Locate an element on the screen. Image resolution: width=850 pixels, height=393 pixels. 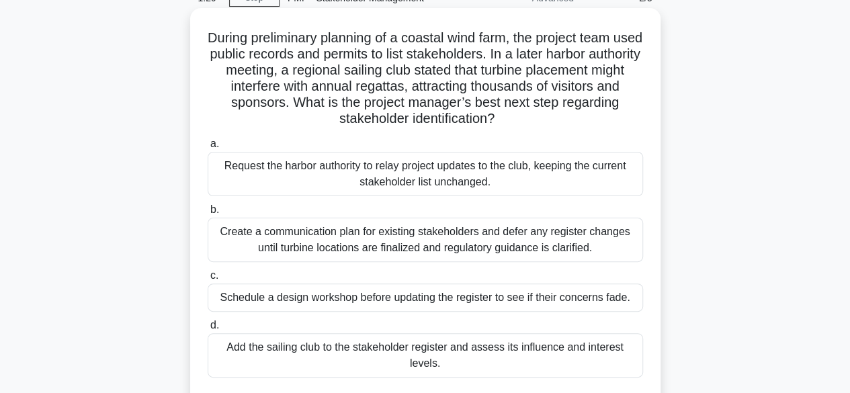
h5: During preliminary planning of a coastal wind farm, the project team used public records and perm... is located at coordinates (426, 79).